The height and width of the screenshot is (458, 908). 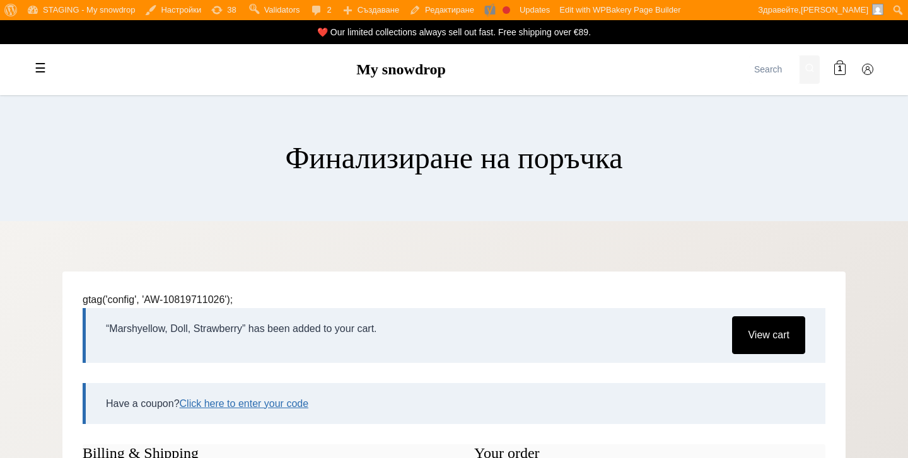 I want to click on input: Search, so click(x=774, y=69).